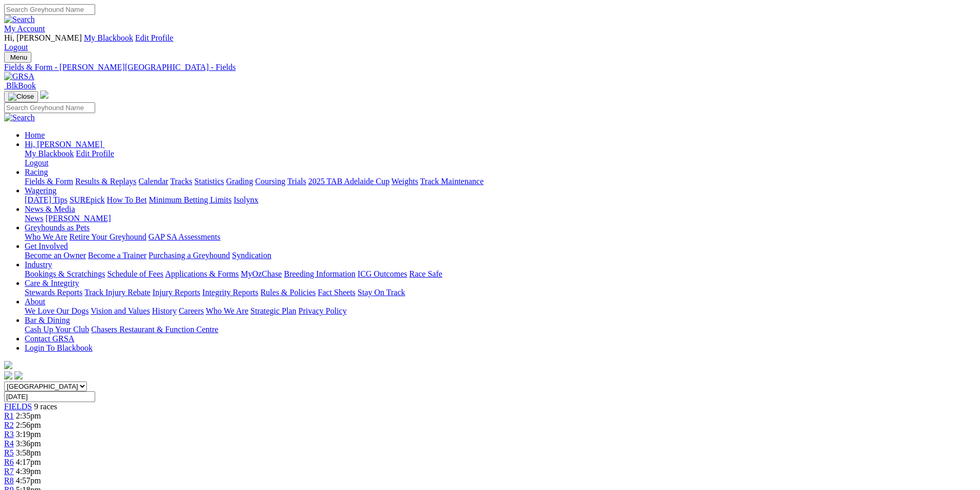 This screenshot has width=980, height=490. Describe the element at coordinates (382, 274) in the screenshot. I see `a: ICG Outcomes` at that location.